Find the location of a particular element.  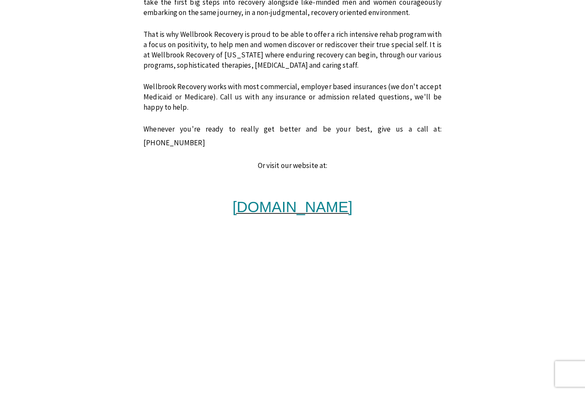

p: That is why Wellbrook Recovery is proud to be able to offer a rich intensive rehab program with a... is located at coordinates (293, 50).